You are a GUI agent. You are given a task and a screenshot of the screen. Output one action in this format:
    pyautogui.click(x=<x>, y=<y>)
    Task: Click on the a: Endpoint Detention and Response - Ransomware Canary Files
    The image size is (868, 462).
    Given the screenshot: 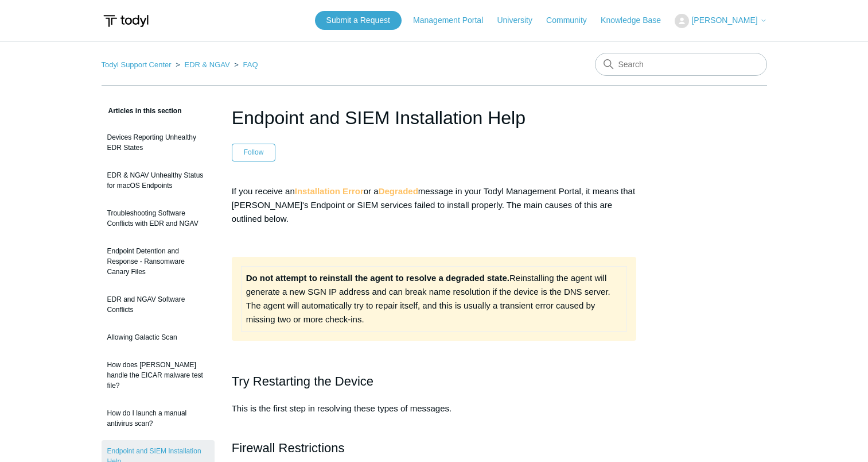 What is the action you would take?
    pyautogui.click(x=158, y=261)
    